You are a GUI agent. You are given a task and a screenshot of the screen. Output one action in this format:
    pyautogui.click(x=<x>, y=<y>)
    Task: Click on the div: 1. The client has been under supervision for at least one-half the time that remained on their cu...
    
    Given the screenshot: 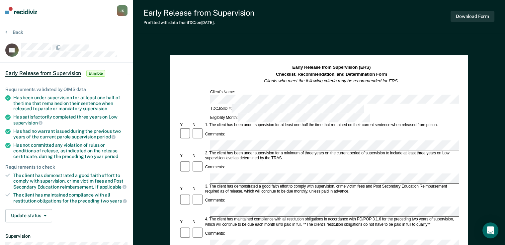 What is the action you would take?
    pyautogui.click(x=332, y=125)
    